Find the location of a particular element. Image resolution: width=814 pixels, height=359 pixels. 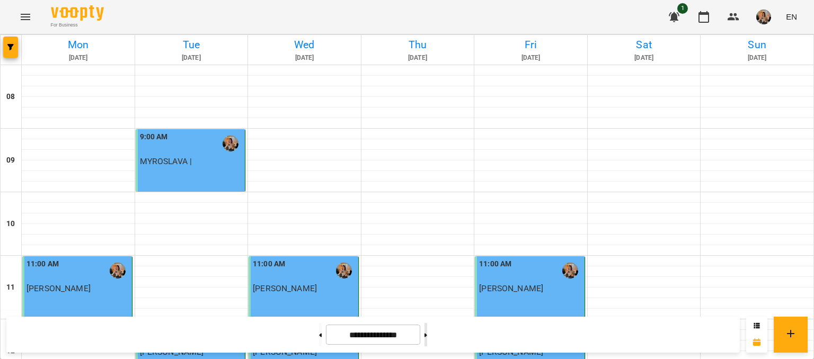

span: EN is located at coordinates (791, 16).